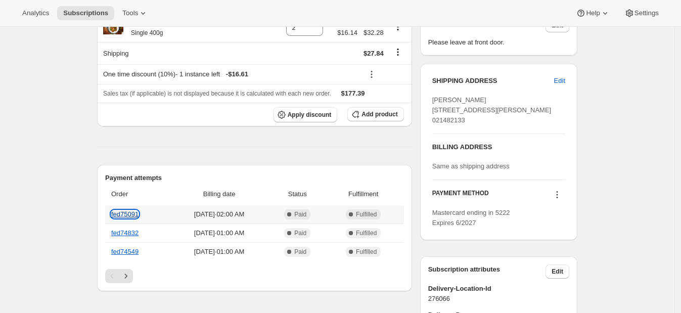 The image size is (681, 313). Describe the element at coordinates (487, 271) in the screenshot. I see `h3: Subscription attributes` at that location.